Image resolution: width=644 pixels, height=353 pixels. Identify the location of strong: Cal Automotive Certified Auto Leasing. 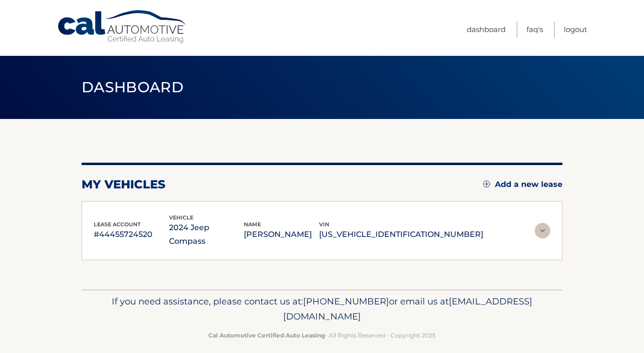
(267, 335).